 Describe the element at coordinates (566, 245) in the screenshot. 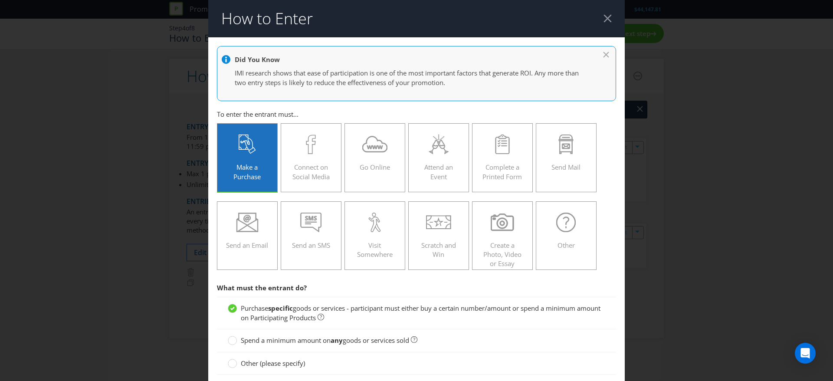

I see `span: Other` at that location.